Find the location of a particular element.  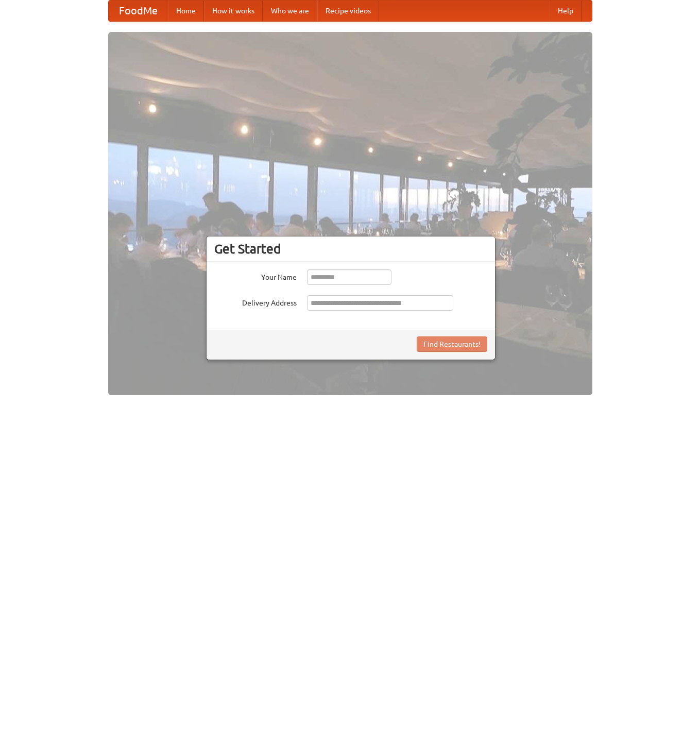

label: Your Name is located at coordinates (255, 276).